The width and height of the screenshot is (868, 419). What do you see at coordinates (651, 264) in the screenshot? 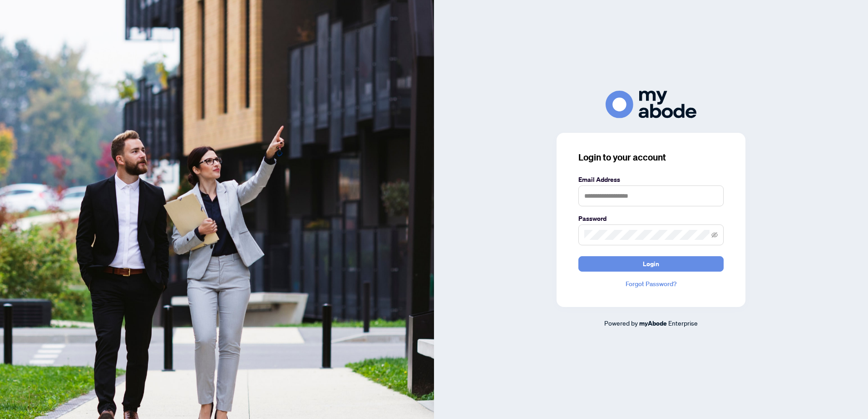
I see `span: Login` at bounding box center [651, 264].